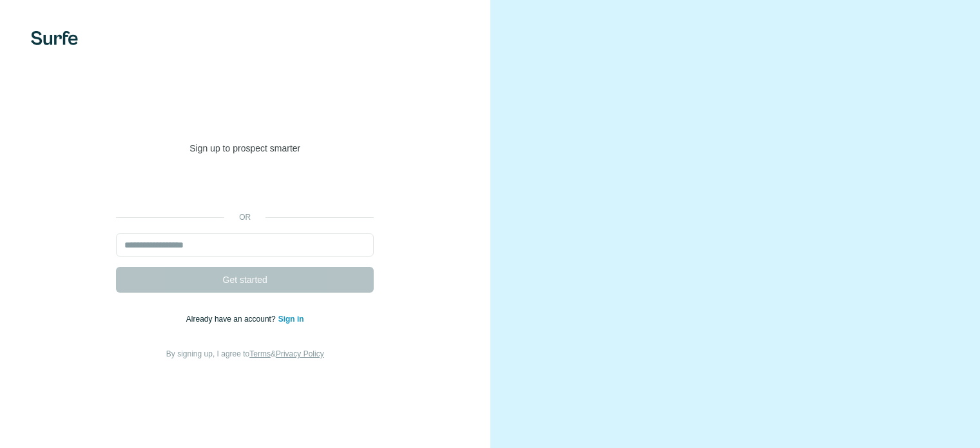 This screenshot has width=980, height=448. Describe the element at coordinates (245, 354) in the screenshot. I see `span: By signing up, I agree to &` at that location.